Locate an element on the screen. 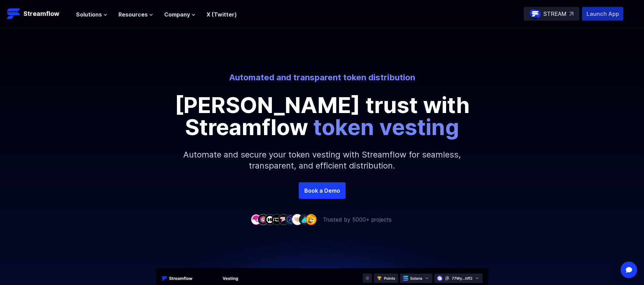 This screenshot has height=285, width=644. img: company-7 is located at coordinates (297, 219).